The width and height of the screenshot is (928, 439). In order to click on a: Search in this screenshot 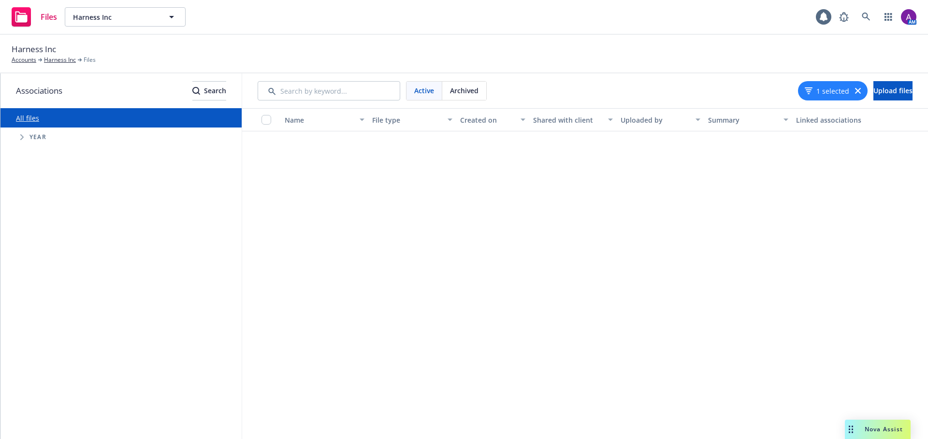, I will do `click(866, 17)`.